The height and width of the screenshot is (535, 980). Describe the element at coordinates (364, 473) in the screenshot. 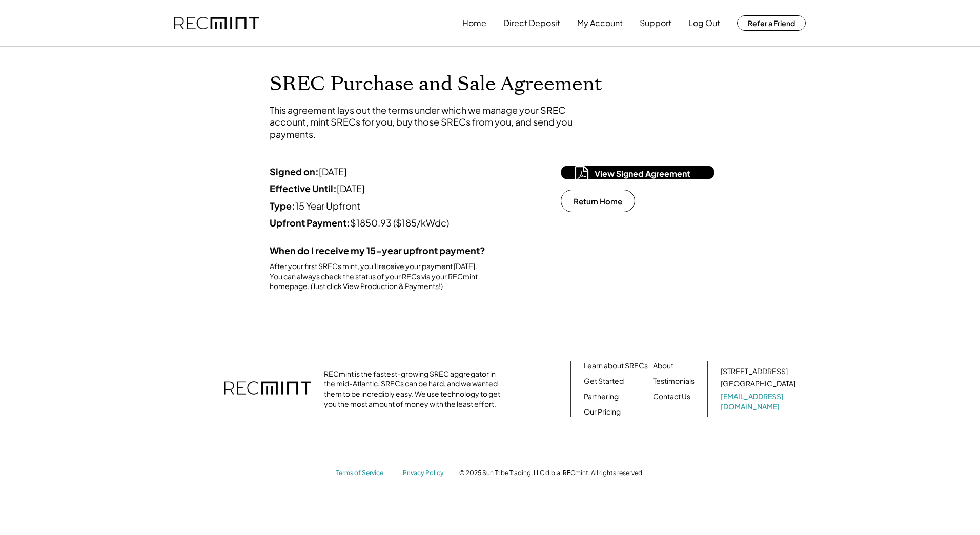

I see `a: Terms of Service` at that location.